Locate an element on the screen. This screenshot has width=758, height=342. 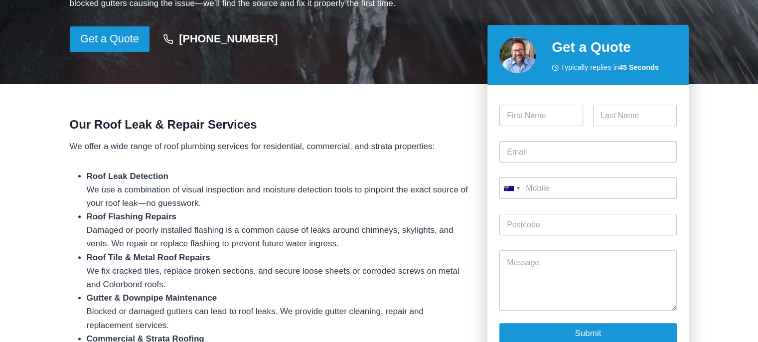
span: Get a Quote is located at coordinates (110, 39).